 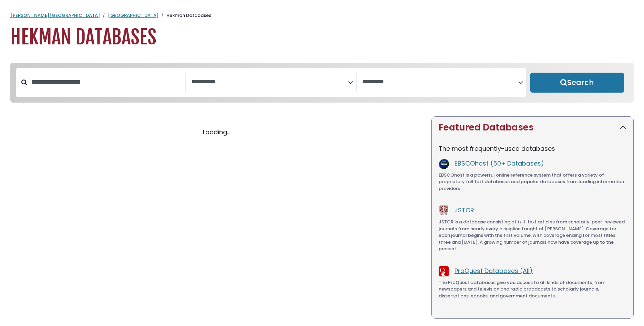 I want to click on p: JSTOR is a database consisting of full-text articles from scholarly, peer-reviewed journals from ..., so click(x=532, y=236).